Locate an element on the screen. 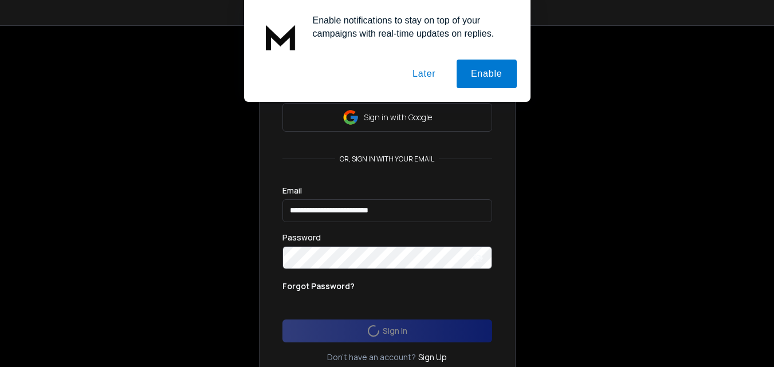 Image resolution: width=774 pixels, height=367 pixels. a: Sign Up is located at coordinates (433, 358).